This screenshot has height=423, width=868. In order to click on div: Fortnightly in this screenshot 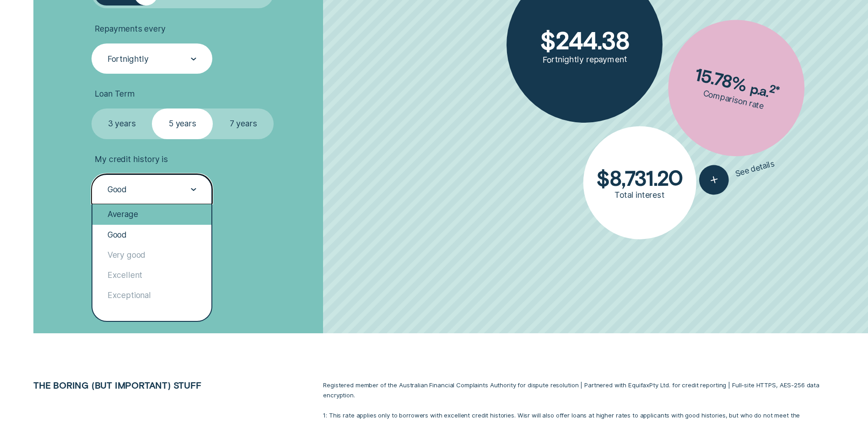, I will do `click(128, 59)`.